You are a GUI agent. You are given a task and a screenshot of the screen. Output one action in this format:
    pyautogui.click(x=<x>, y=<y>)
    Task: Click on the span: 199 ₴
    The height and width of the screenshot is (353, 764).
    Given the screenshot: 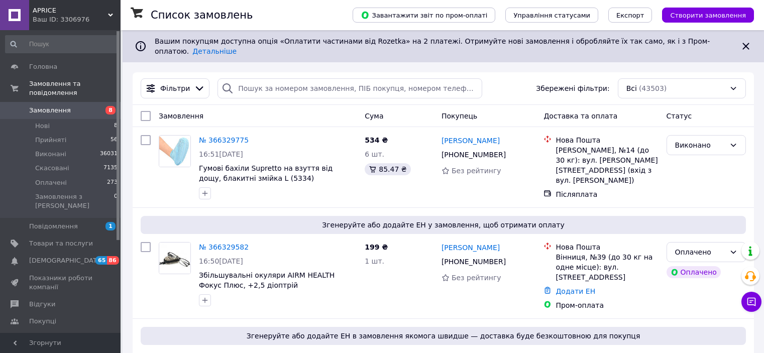 What is the action you would take?
    pyautogui.click(x=376, y=247)
    